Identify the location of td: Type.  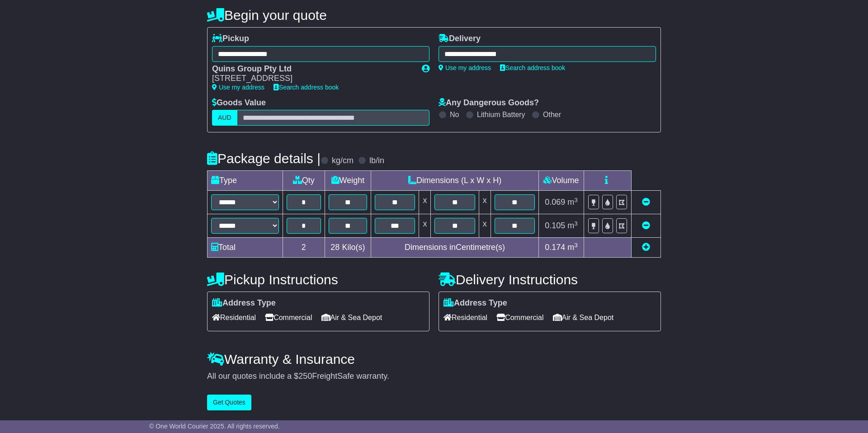
(245, 181).